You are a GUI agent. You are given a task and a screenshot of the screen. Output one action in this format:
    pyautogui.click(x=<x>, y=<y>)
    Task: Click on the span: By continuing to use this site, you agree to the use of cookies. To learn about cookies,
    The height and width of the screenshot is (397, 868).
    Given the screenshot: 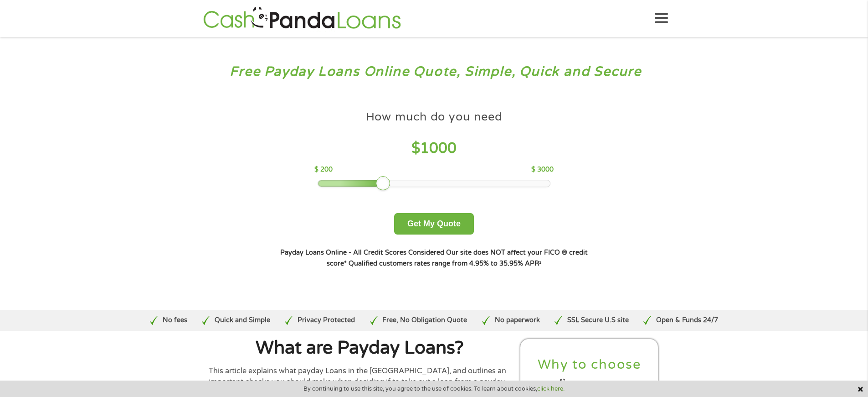 What is the action you would take?
    pyautogui.click(x=434, y=389)
    